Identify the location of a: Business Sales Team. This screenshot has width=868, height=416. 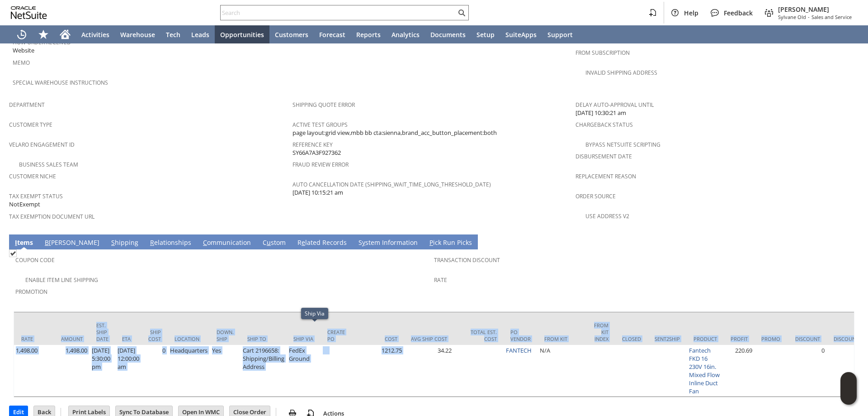
(49, 164).